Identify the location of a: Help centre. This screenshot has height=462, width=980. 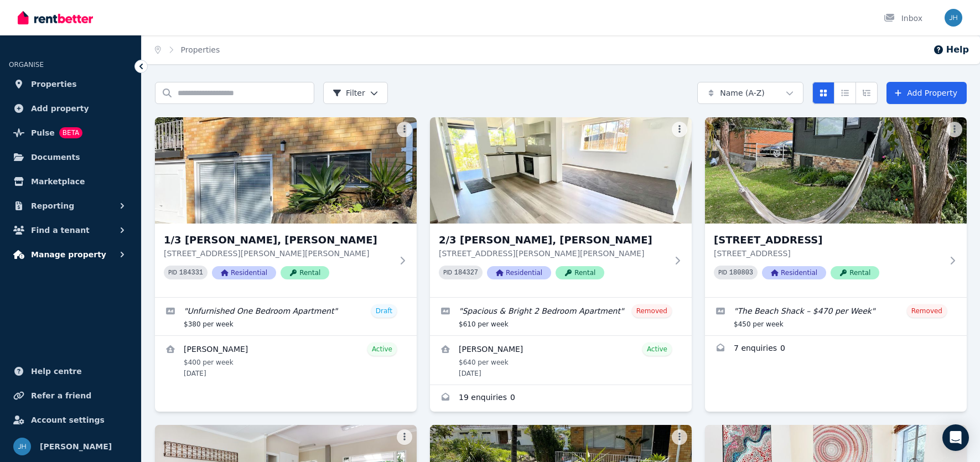
(70, 372).